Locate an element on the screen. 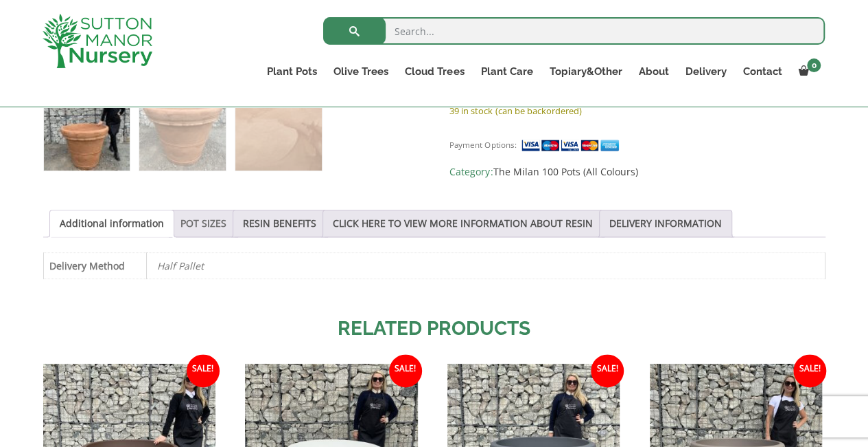 The height and width of the screenshot is (447, 868). img: The Milan Pot 100 Colour Terracotta - Image 2 is located at coordinates (182, 126).